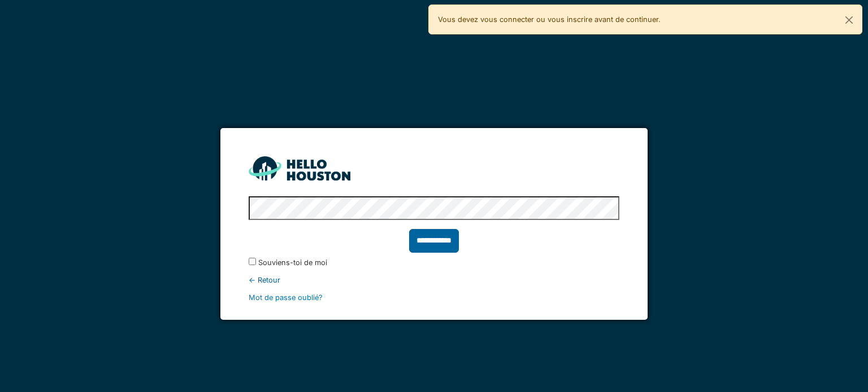  Describe the element at coordinates (549, 19) in the screenshot. I see `font: Vous devez vous connecter ou vous inscrire avant de continuer.` at that location.